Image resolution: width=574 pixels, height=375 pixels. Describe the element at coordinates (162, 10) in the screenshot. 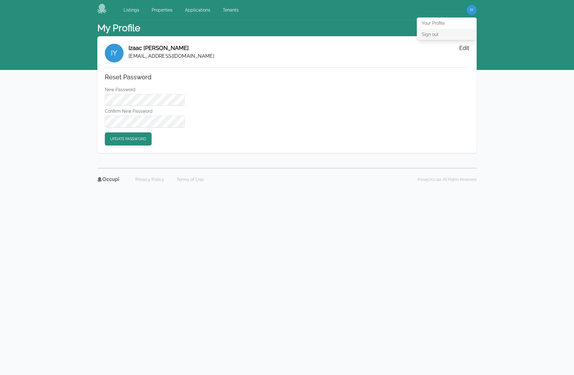

I see `a: Properties` at that location.